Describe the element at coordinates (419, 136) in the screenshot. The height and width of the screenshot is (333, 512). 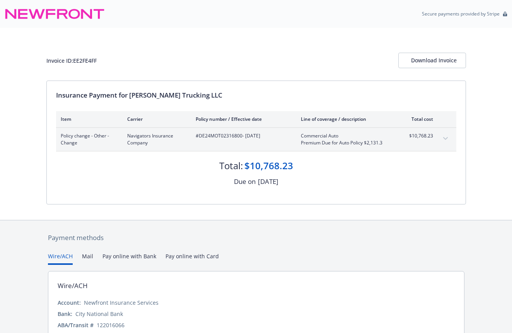
I see `span: $10,768.23` at that location.